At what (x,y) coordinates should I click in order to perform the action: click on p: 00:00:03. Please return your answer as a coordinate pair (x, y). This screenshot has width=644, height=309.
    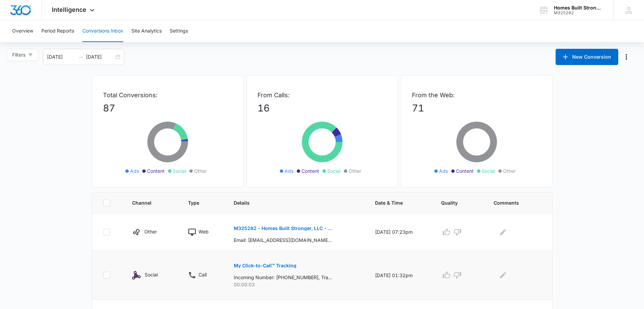
    Looking at the image, I should click on (296, 284).